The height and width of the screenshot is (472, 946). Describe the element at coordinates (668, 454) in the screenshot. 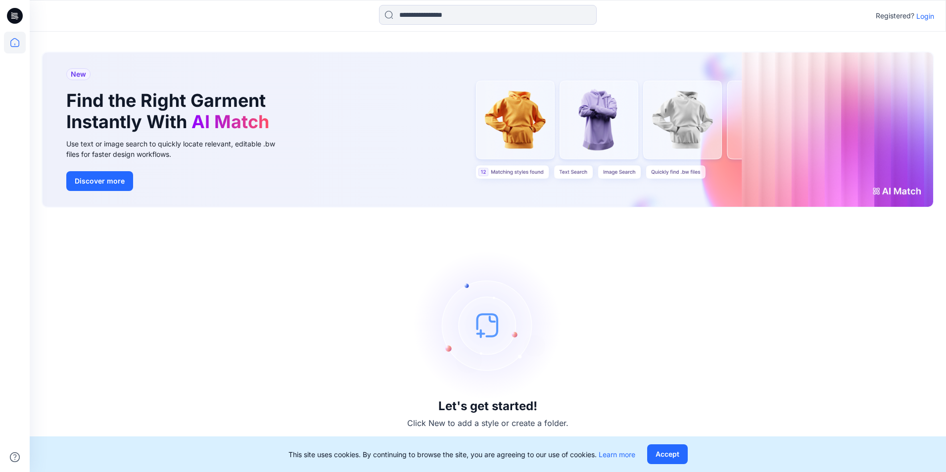

I see `button: Accept` at that location.